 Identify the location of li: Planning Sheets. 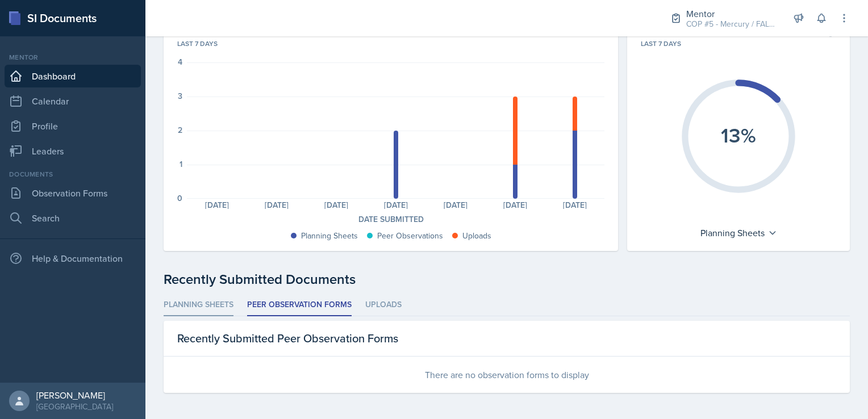
(198, 305).